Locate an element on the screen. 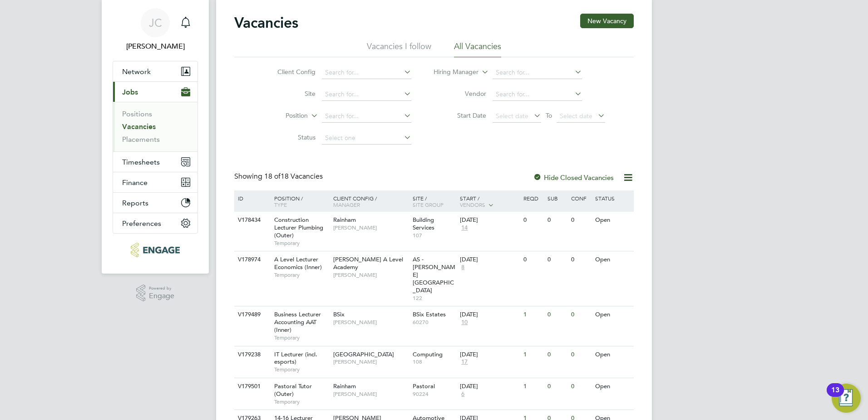 The height and width of the screenshot is (420, 868). h2: Vacancies is located at coordinates (266, 22).